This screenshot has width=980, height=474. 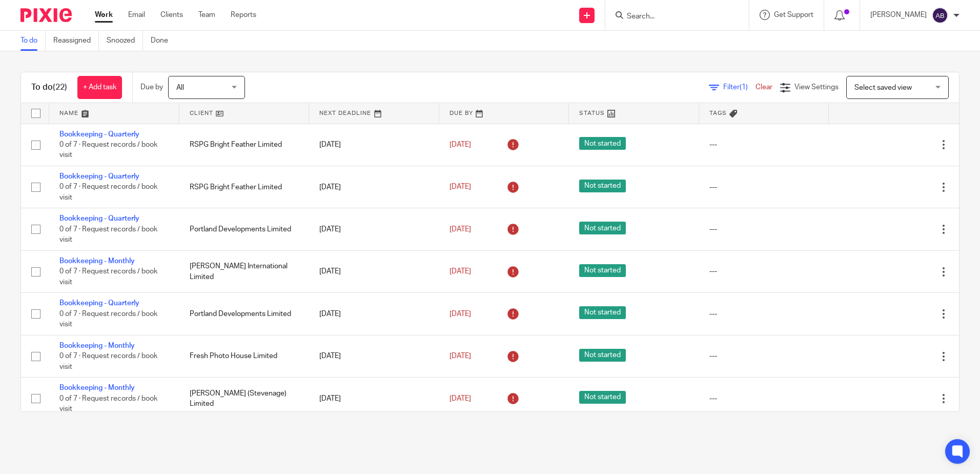 I want to click on input: Search, so click(x=672, y=17).